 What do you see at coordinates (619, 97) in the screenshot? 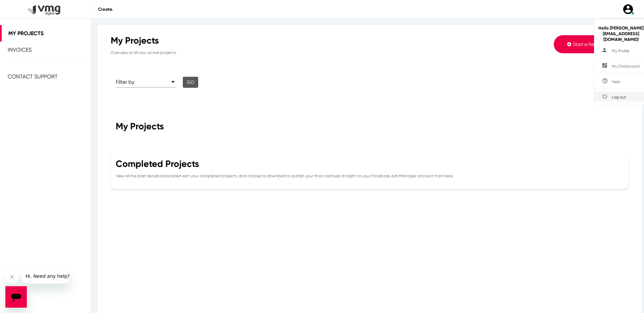
I see `span: Log out` at bounding box center [619, 97].